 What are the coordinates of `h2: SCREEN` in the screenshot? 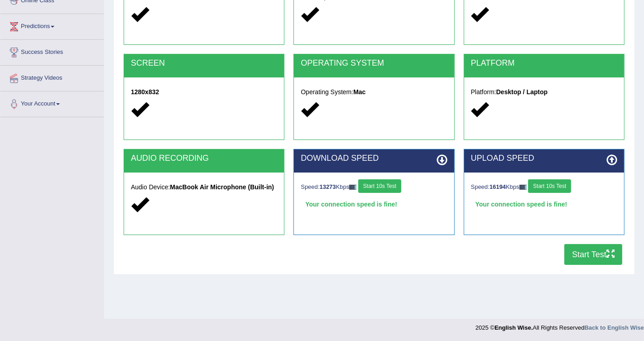 It's located at (204, 63).